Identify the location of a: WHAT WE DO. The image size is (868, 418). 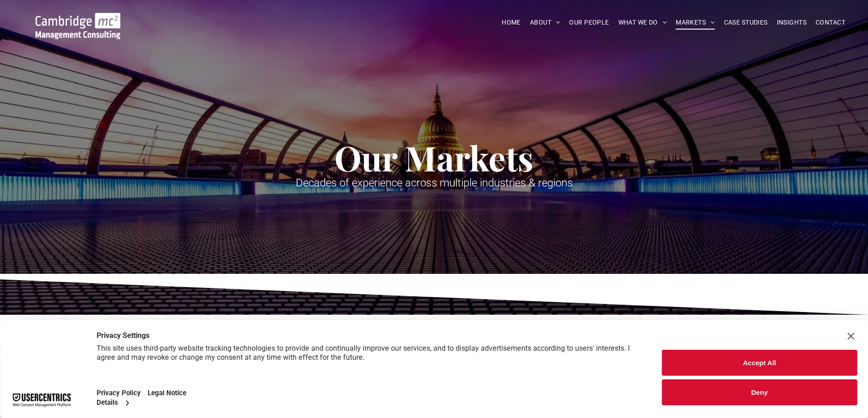
(643, 22).